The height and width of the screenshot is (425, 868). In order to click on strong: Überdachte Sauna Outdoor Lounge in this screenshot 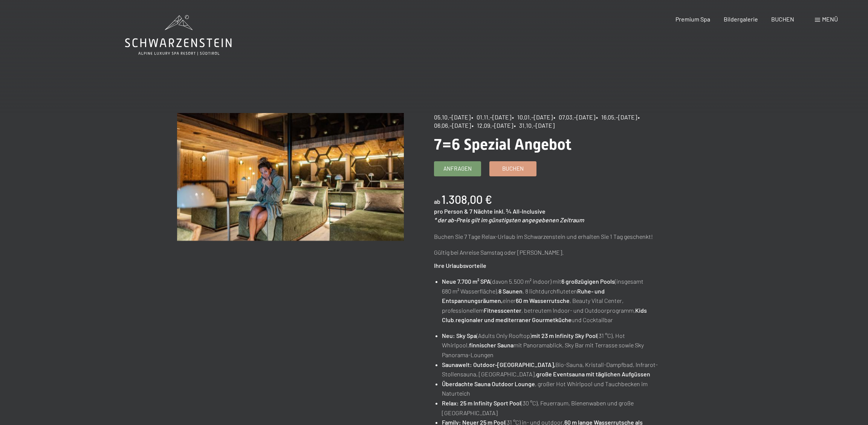, I will do `click(488, 383)`.